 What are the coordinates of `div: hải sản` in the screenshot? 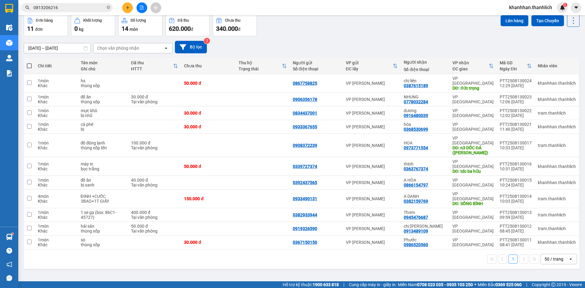 It's located at (103, 226).